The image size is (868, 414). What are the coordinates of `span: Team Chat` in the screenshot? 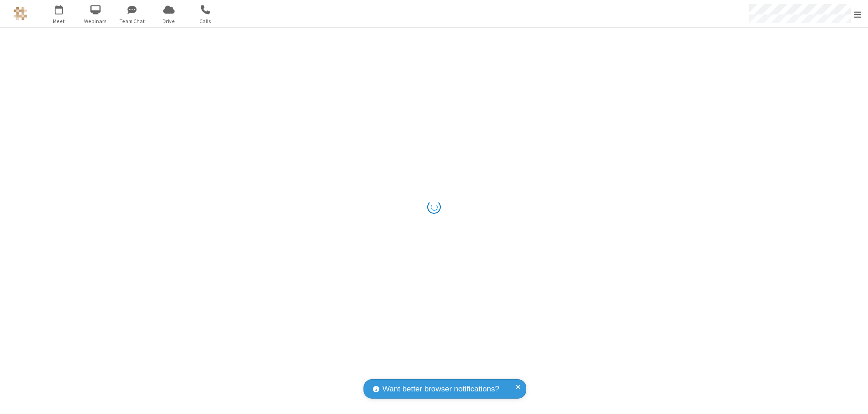 It's located at (132, 21).